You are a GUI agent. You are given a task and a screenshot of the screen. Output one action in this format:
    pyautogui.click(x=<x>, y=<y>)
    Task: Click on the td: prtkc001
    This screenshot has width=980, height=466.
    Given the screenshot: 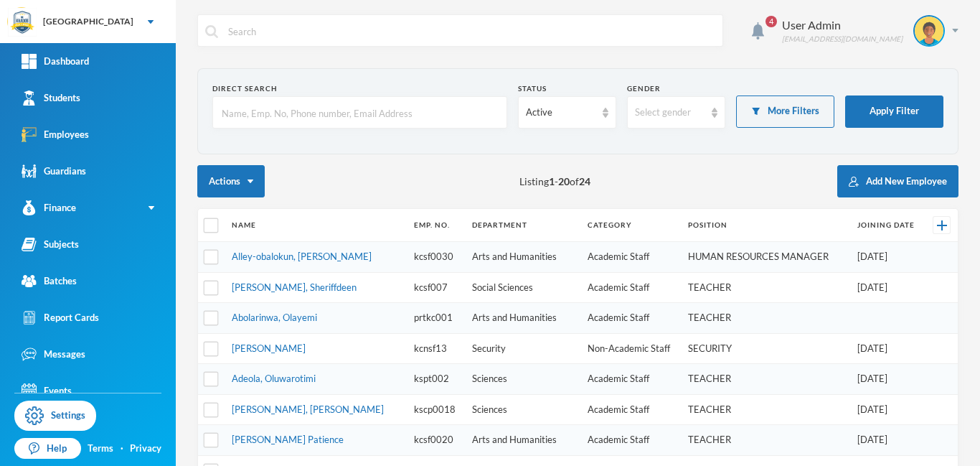 What is the action you would take?
    pyautogui.click(x=436, y=318)
    